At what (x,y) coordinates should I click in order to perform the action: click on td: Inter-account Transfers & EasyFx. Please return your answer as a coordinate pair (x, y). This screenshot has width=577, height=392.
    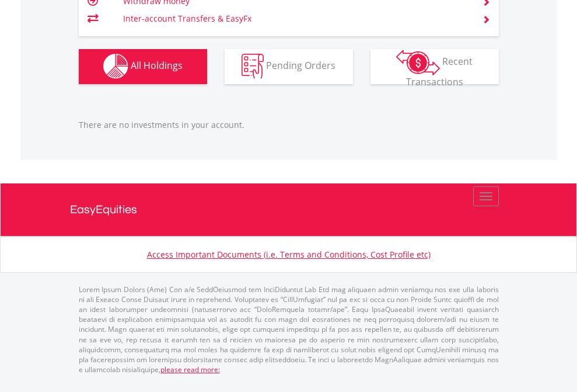
    Looking at the image, I should click on (295, 19).